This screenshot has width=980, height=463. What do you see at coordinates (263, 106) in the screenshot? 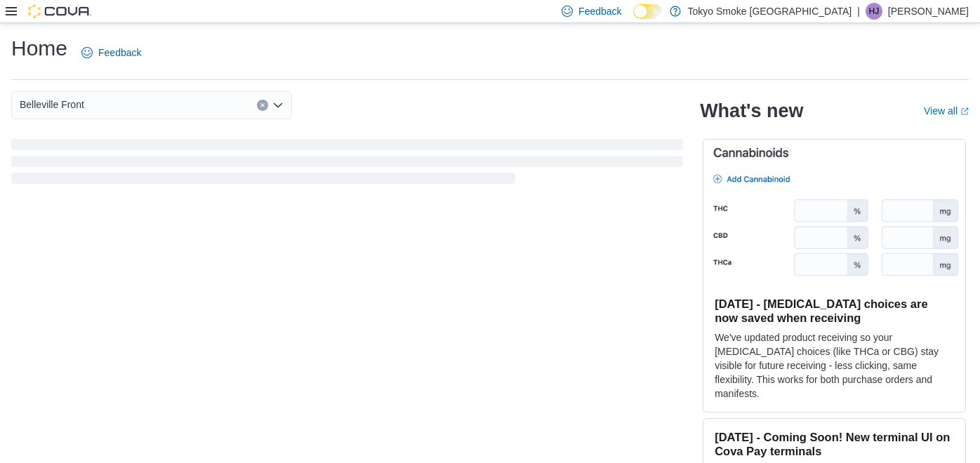
I see `button: Clear input` at bounding box center [263, 106].